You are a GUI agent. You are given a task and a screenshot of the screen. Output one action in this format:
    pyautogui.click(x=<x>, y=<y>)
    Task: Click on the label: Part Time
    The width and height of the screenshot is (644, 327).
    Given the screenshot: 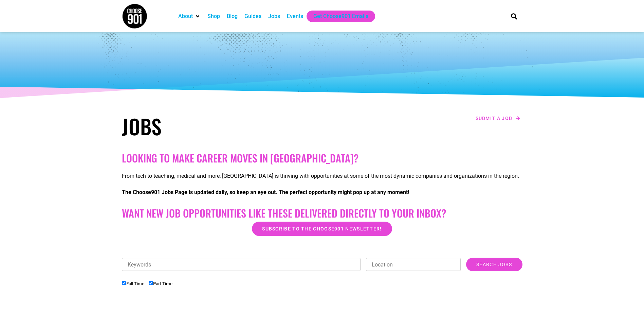 What is the action you would take?
    pyautogui.click(x=161, y=283)
    